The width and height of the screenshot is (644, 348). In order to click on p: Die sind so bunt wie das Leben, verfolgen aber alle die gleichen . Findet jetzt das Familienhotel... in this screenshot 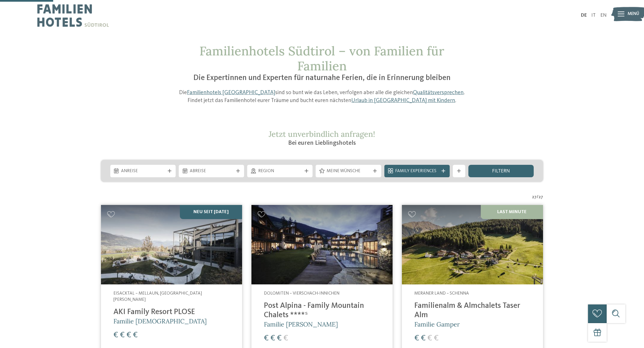, I will do `click(322, 97)`.